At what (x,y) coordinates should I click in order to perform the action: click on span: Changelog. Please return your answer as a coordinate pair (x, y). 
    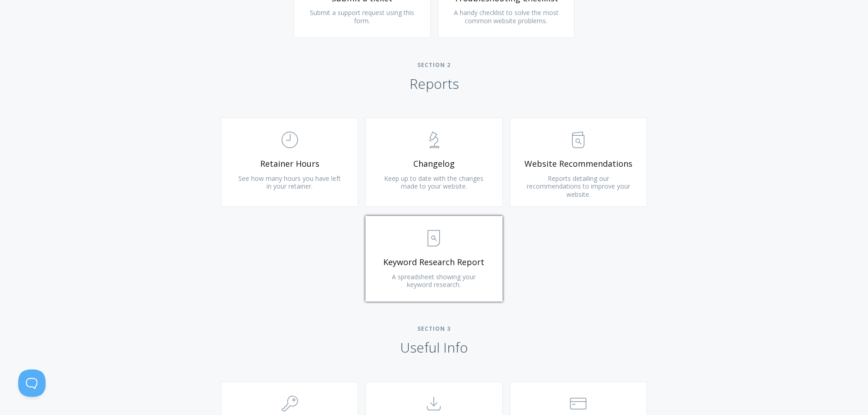
    Looking at the image, I should click on (434, 164).